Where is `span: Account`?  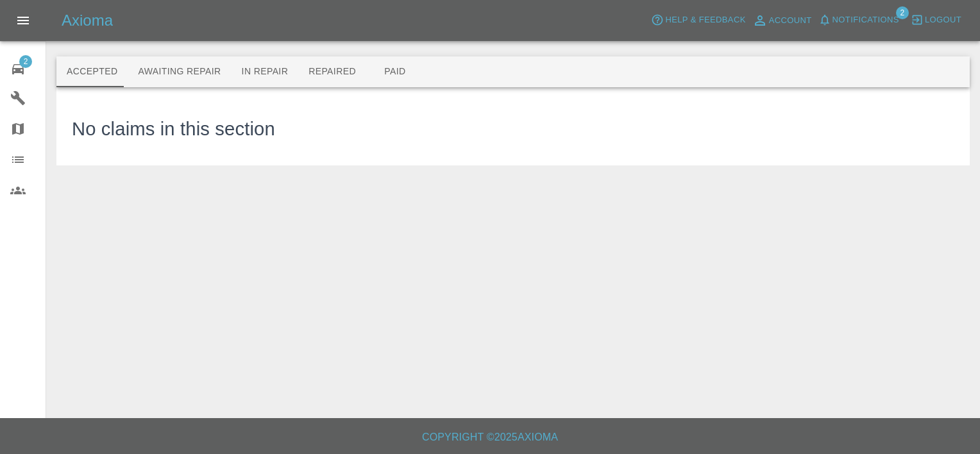 span: Account is located at coordinates (790, 21).